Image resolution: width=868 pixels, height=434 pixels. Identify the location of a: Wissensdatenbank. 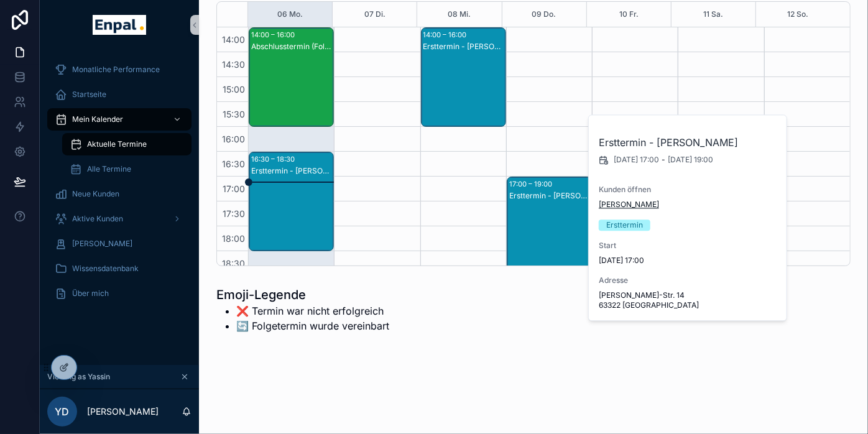
(119, 269).